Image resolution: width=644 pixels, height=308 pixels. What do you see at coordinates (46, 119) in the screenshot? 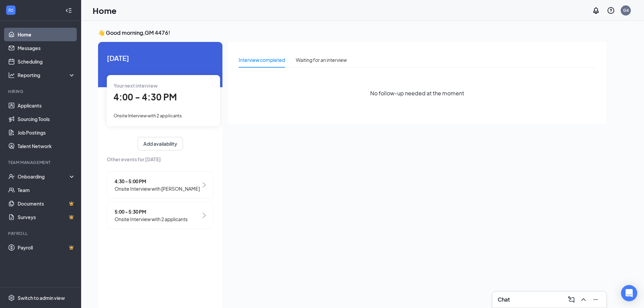
I see `a: Sourcing Tools` at bounding box center [46, 119].